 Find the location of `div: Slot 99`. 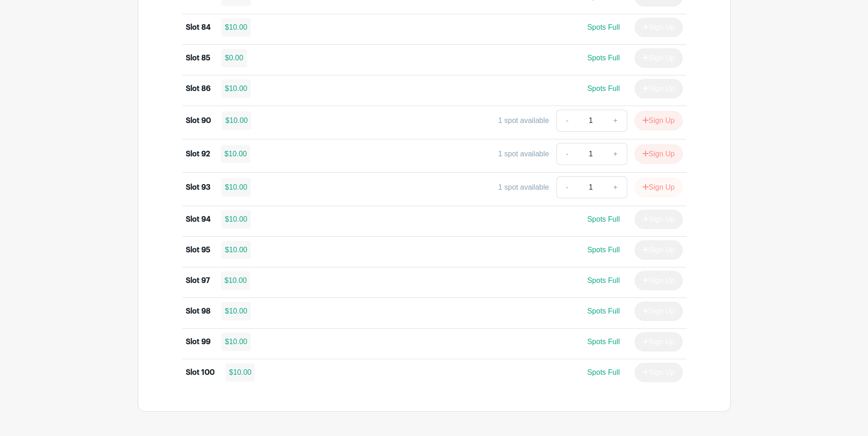

div: Slot 99 is located at coordinates (198, 342).